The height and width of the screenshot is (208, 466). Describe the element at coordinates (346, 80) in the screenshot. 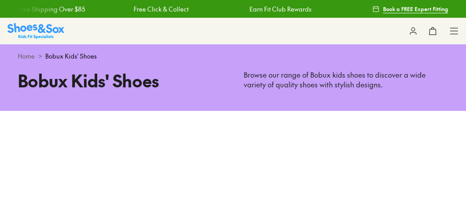

I see `p: Browse our range of Bobux kids shoes to discover a wide variety of quality shoes with stylish des...` at that location.